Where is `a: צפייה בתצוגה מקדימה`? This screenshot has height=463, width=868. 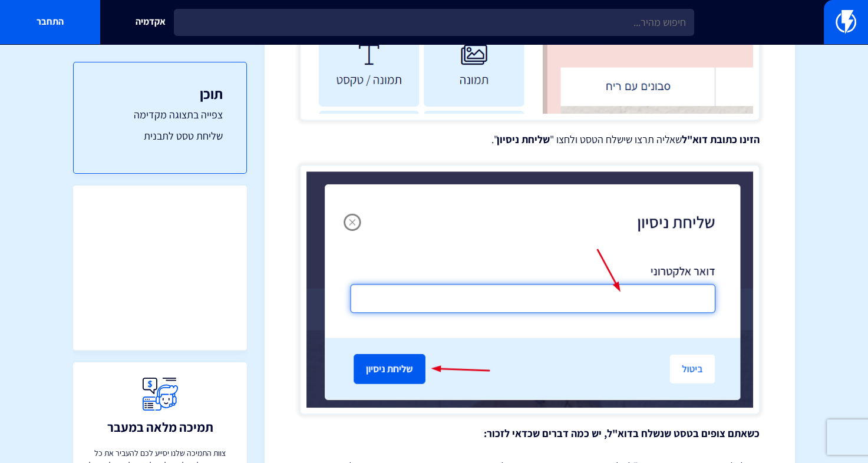
a: צפייה בתצוגה מקדימה is located at coordinates (160, 115).